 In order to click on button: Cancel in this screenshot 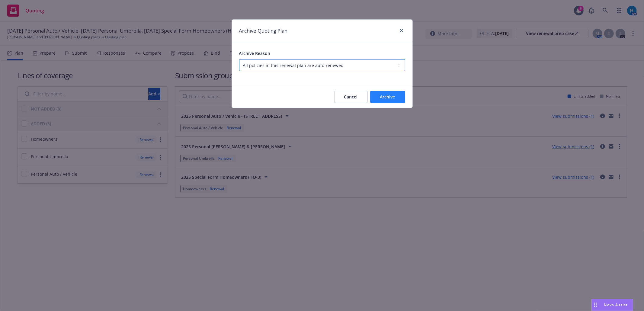, I will do `click(351, 97)`.